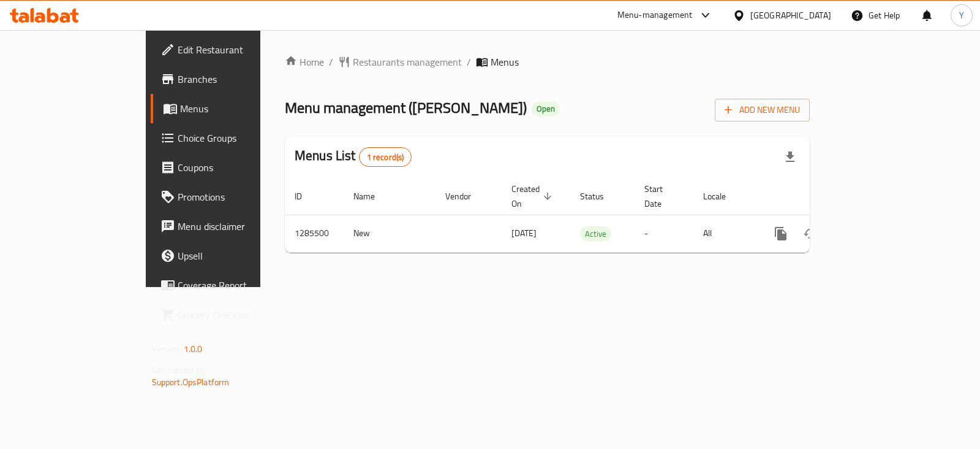 The width and height of the screenshot is (980, 449). What do you see at coordinates (229, 315) in the screenshot?
I see `a: Grocery Checklist` at bounding box center [229, 315].